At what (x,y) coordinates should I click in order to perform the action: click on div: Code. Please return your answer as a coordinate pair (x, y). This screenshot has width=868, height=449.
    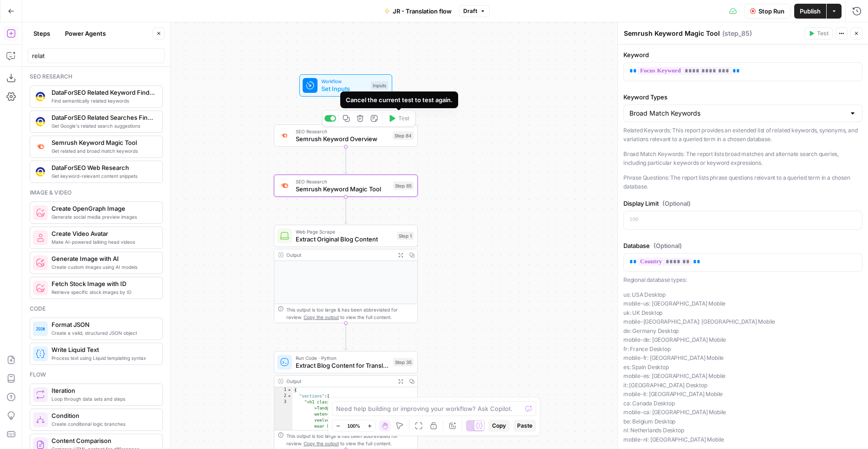
    Looking at the image, I should click on (96, 309).